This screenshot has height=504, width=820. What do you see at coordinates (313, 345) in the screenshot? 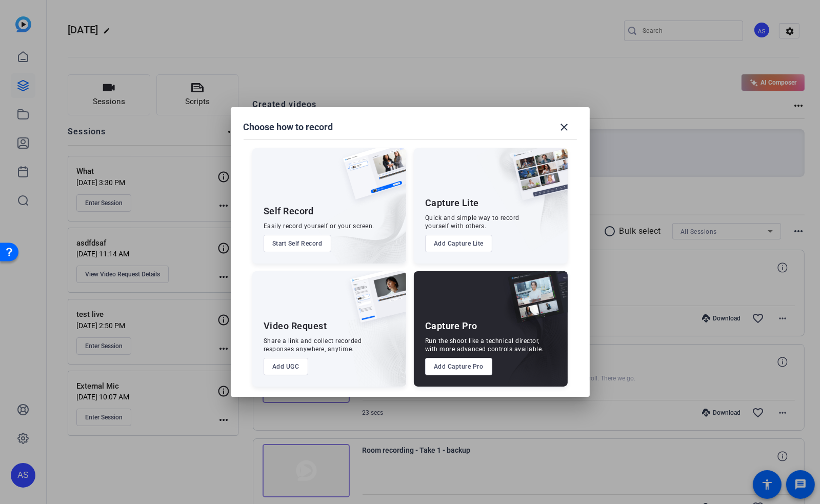
I see `div: Share a link and collect recorded responses anywhere, anytime.` at bounding box center [313, 345].